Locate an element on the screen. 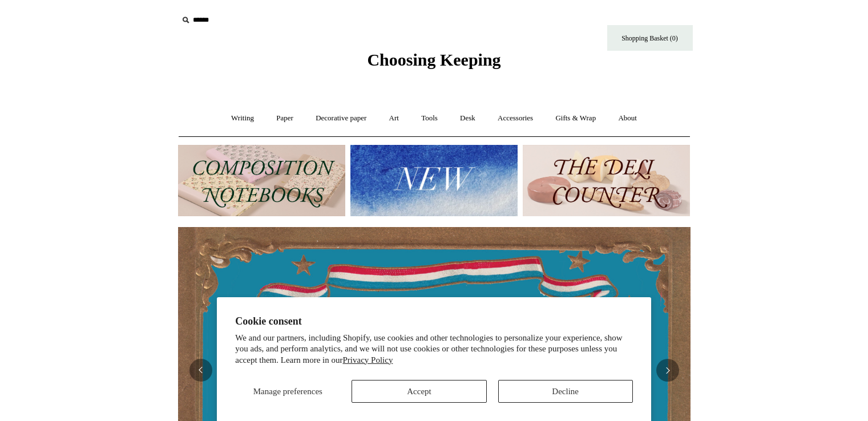  button: Accept is located at coordinates (419, 391).